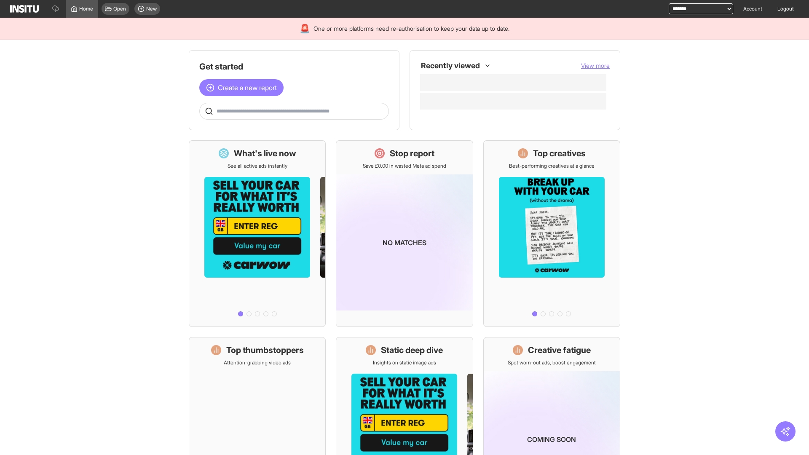 This screenshot has height=455, width=809. Describe the element at coordinates (405, 166) in the screenshot. I see `p: Save £0.00 in wasted Meta ad spend` at that location.